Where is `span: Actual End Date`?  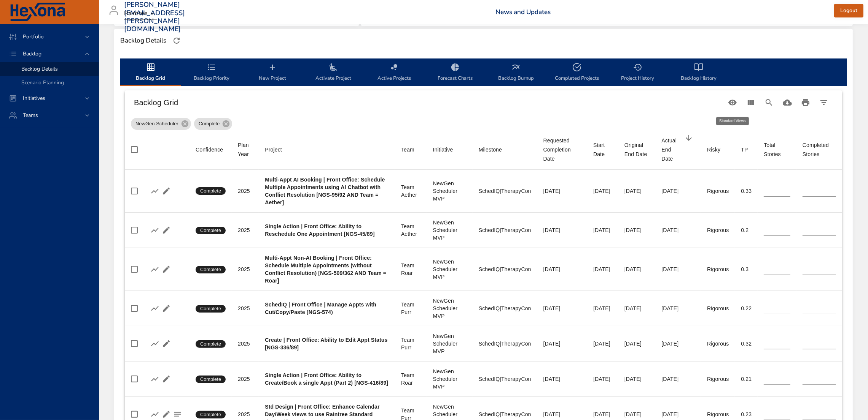 span: Actual End Date is located at coordinates (678, 150).